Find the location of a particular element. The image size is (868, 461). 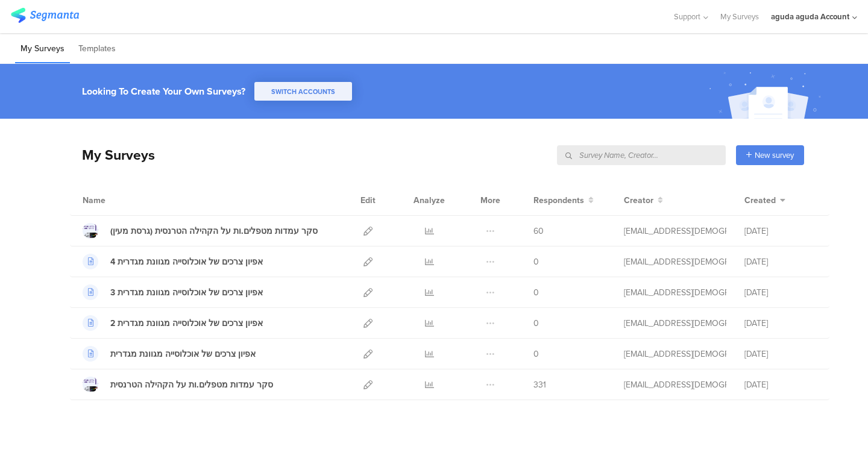

li: My Surveys is located at coordinates (42, 49).